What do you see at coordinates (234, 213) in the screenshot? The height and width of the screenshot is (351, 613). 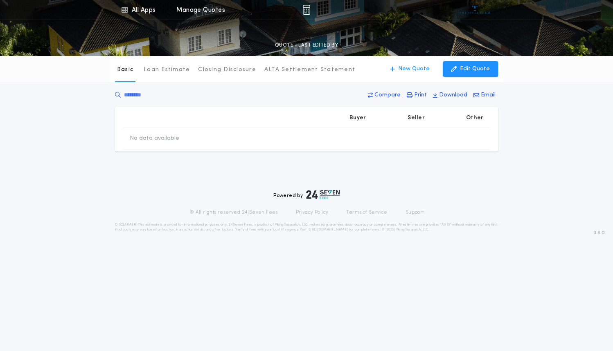 I see `p: © All rights reserved. 24|Seven Fees` at bounding box center [234, 213].